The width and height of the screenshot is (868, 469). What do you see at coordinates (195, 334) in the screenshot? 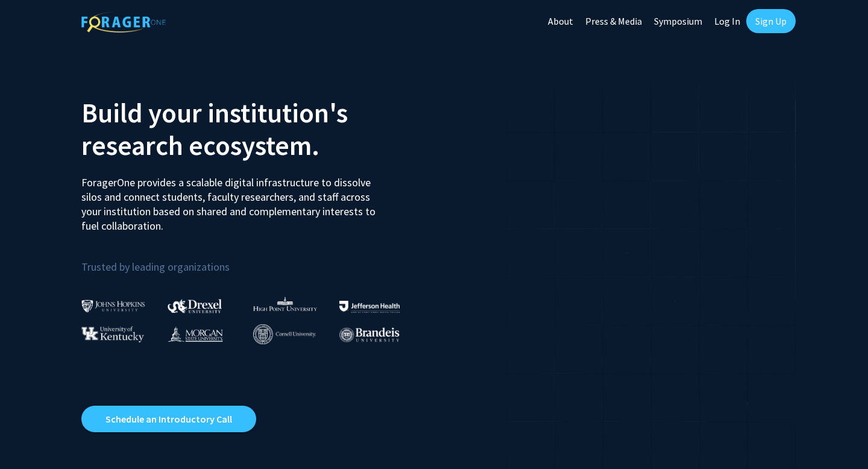
I see `img: Morgan State University` at bounding box center [195, 334].